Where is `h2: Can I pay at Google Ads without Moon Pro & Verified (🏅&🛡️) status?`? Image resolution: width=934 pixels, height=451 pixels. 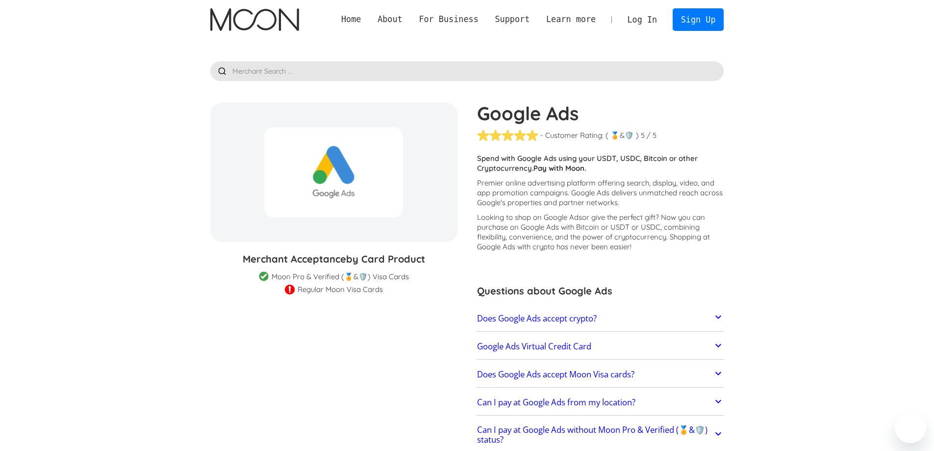
h2: Can I pay at Google Ads without Moon Pro & Verified (🏅&🛡️) status? is located at coordinates (595, 435).